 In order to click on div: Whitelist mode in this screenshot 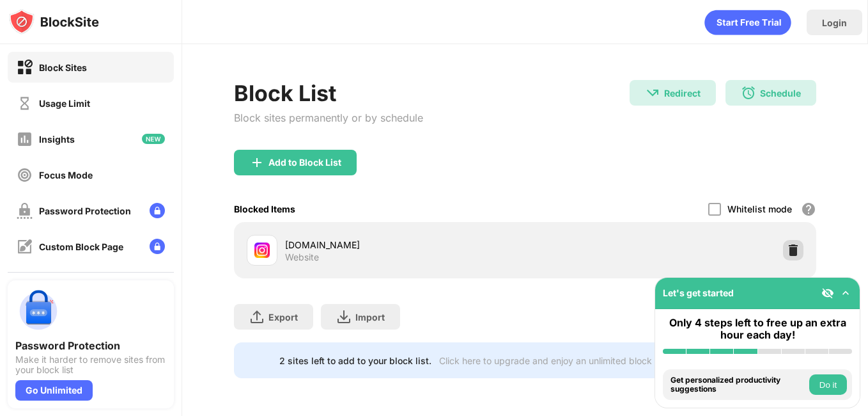, I will do `click(759, 209)`.